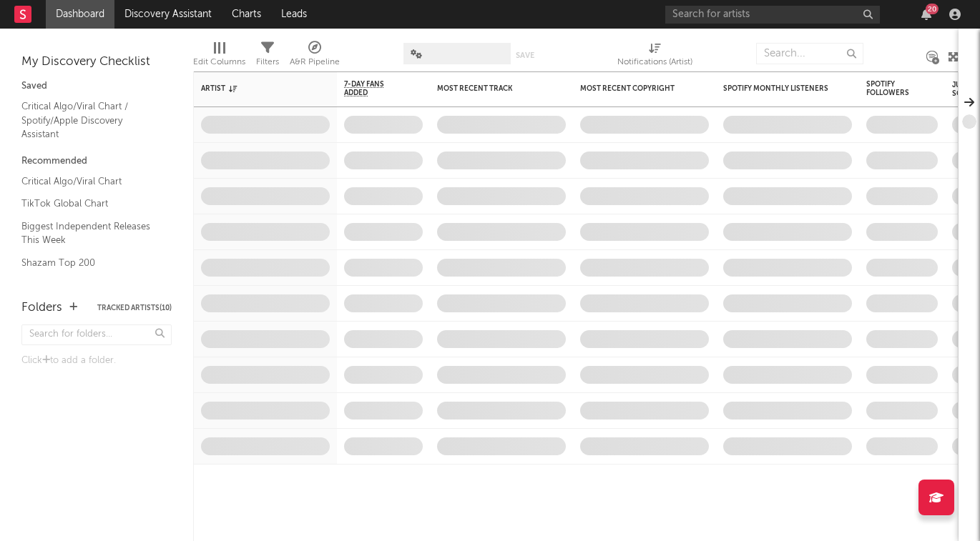 The image size is (980, 541). What do you see at coordinates (42, 308) in the screenshot?
I see `div: Folders` at bounding box center [42, 308].